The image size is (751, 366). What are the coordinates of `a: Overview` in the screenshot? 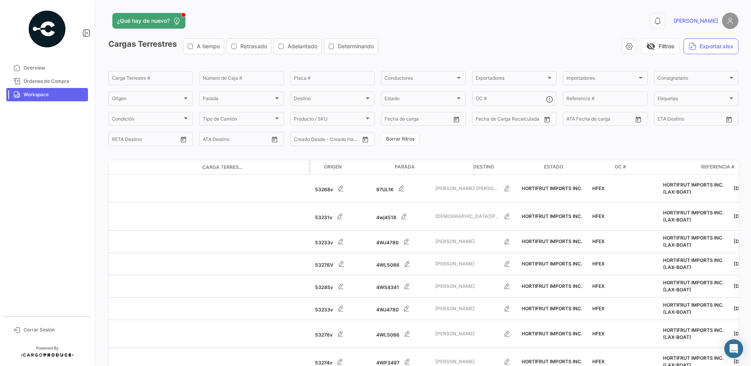 It's located at (47, 68).